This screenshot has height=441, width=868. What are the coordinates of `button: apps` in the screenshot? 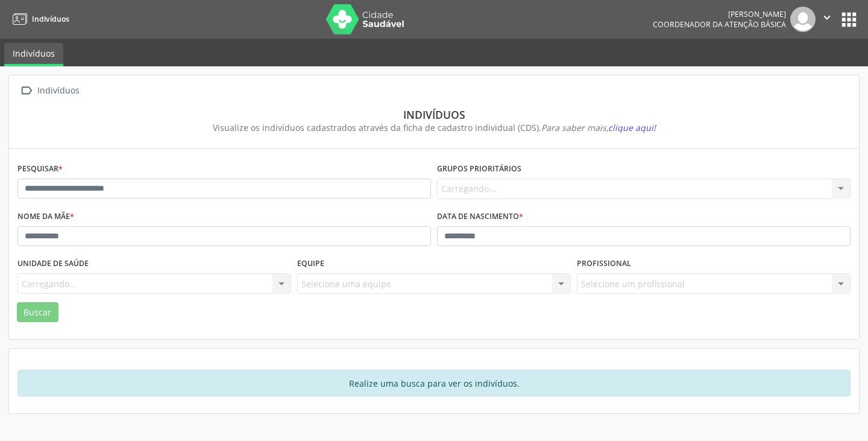 It's located at (849, 19).